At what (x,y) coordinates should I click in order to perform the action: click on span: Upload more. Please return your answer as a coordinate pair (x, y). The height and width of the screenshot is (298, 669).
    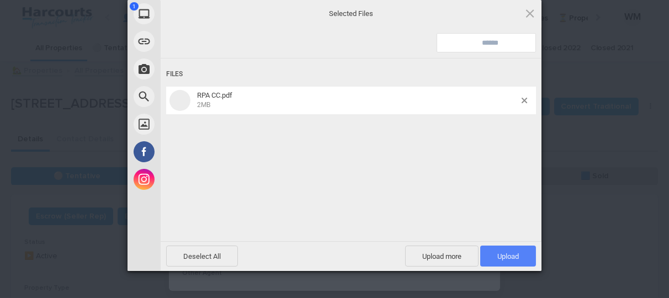
    Looking at the image, I should click on (442, 256).